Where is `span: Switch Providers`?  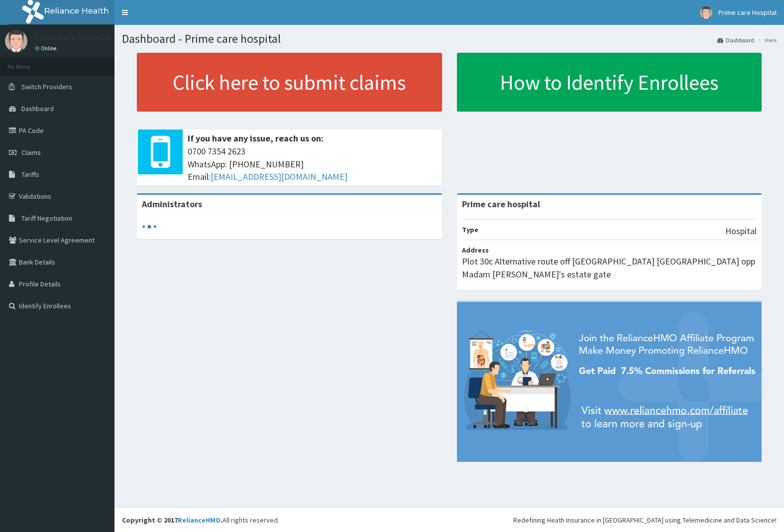 span: Switch Providers is located at coordinates (47, 86).